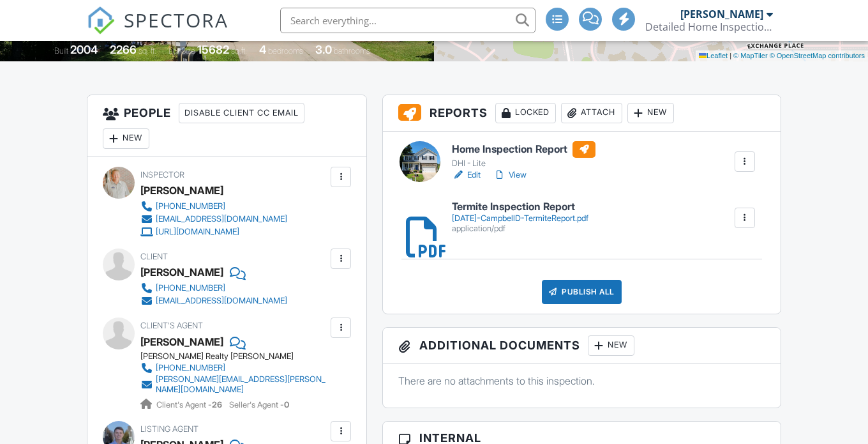  Describe the element at coordinates (581, 381) in the screenshot. I see `p: There are no attachments to this inspection.` at that location.